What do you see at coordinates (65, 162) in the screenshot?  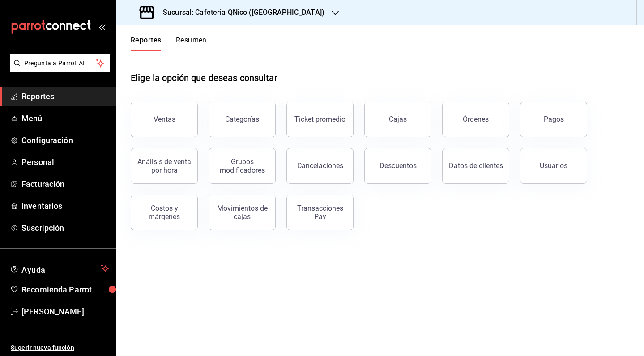 I see `span: Personal` at bounding box center [65, 162].